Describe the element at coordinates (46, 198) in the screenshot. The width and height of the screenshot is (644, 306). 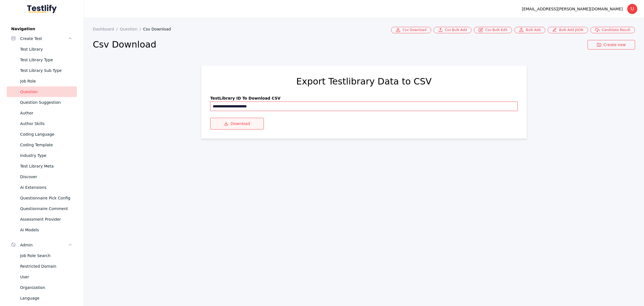
I see `div: Questionnaire Pick Config` at that location.